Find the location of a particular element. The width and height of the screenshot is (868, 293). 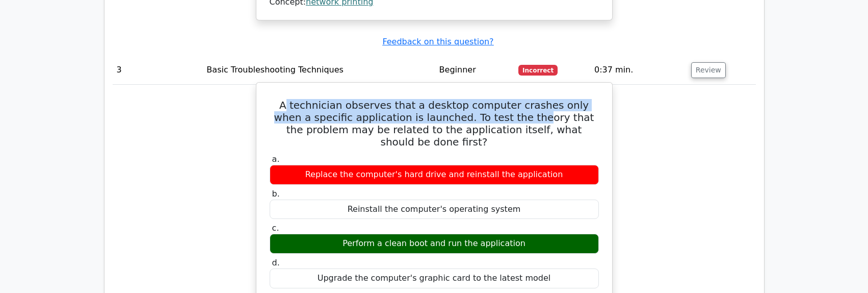

div: Reinstall the computer's operating system is located at coordinates (434, 210).